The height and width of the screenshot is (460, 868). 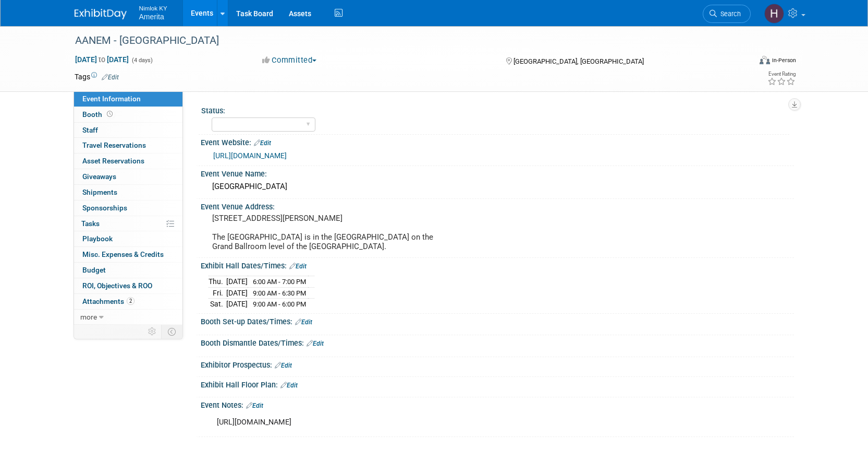 I want to click on a: Shipments, so click(x=128, y=192).